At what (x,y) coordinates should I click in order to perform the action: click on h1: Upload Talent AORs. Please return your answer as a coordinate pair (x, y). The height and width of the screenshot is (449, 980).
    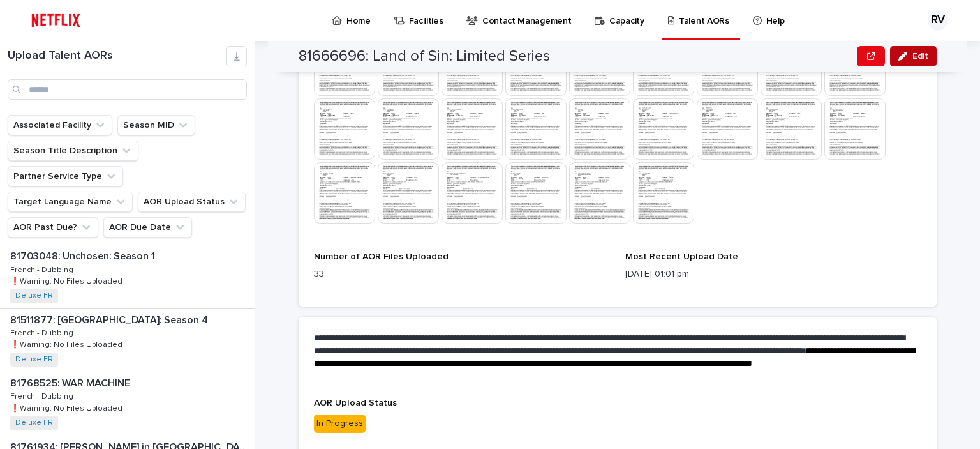
    Looking at the image, I should click on (117, 56).